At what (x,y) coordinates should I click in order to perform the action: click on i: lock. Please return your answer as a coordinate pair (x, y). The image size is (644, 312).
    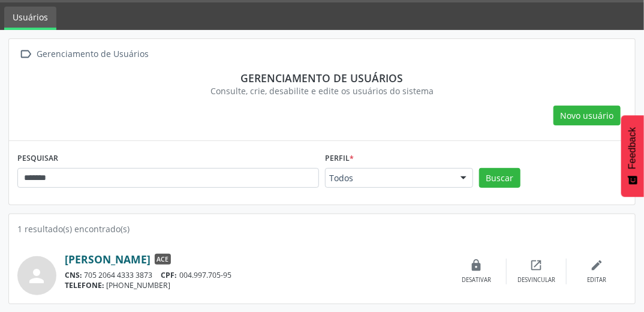
    Looking at the image, I should click on (477, 265).